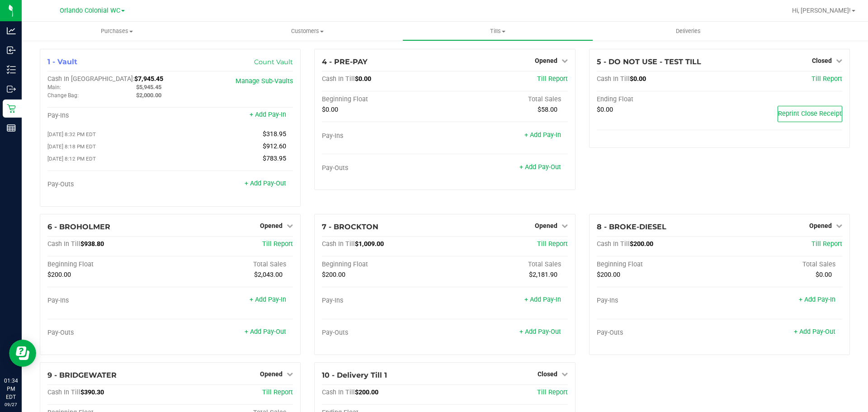 This screenshot has width=868, height=412. What do you see at coordinates (117, 31) in the screenshot?
I see `a: Purchases` at bounding box center [117, 31].